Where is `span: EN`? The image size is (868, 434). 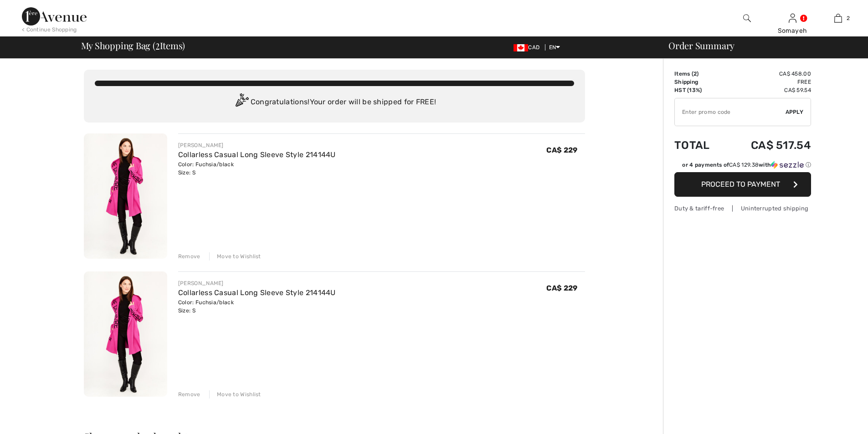 span: EN is located at coordinates (554, 47).